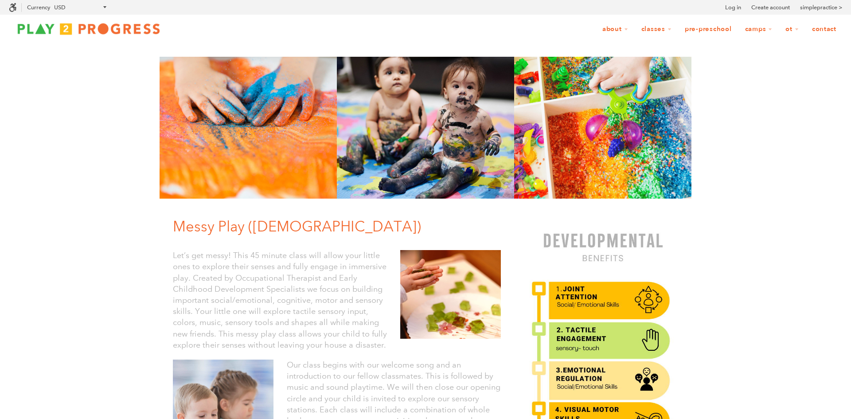 Image resolution: width=851 pixels, height=419 pixels. What do you see at coordinates (759, 29) in the screenshot?
I see `a: Camps` at bounding box center [759, 29].